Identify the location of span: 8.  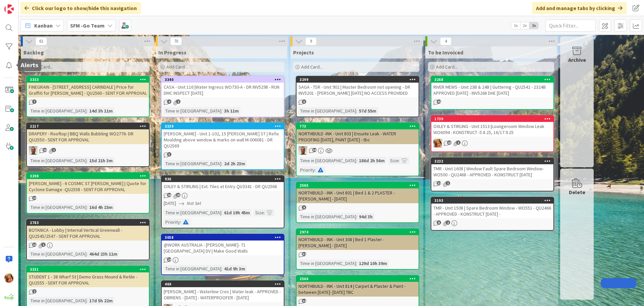
(439, 222).